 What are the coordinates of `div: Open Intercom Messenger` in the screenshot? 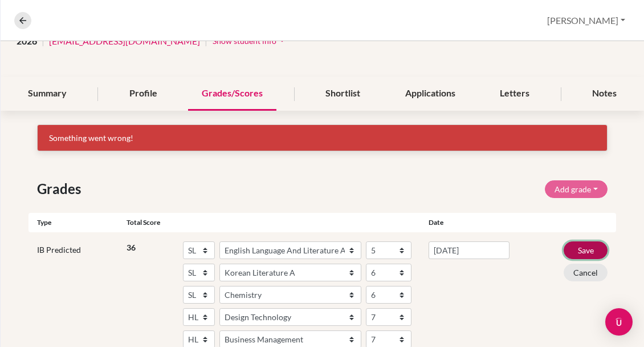 It's located at (619, 322).